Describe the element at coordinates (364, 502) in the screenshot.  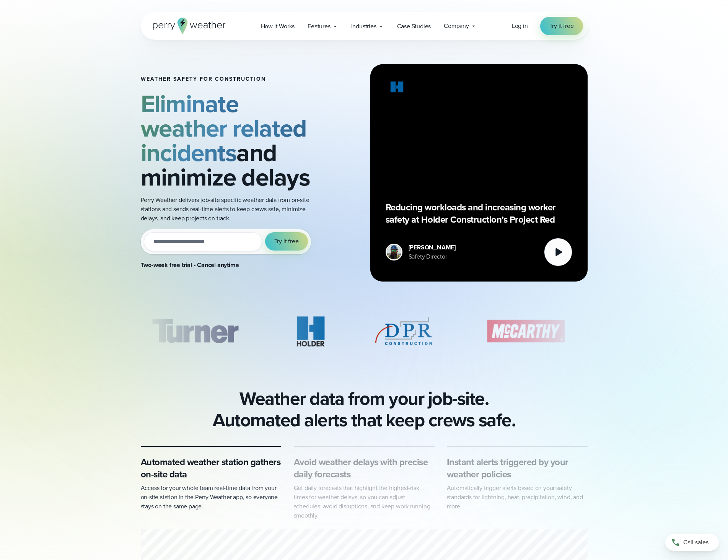
I see `p: Get daily forecasts that highlight the highest-risk times for weather delays, so you can adjust s...` at that location.